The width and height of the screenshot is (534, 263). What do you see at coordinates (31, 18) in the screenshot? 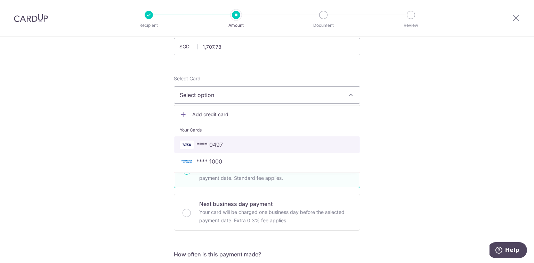
I see `img: CardUp` at bounding box center [31, 18].